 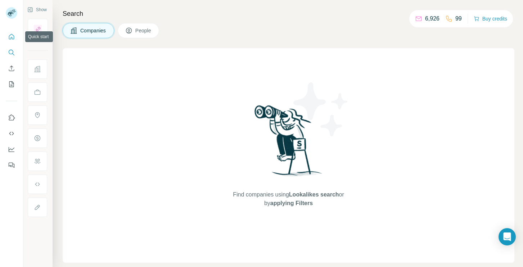 What do you see at coordinates (288, 199) in the screenshot?
I see `span: Find companies using or by` at bounding box center [288, 199].